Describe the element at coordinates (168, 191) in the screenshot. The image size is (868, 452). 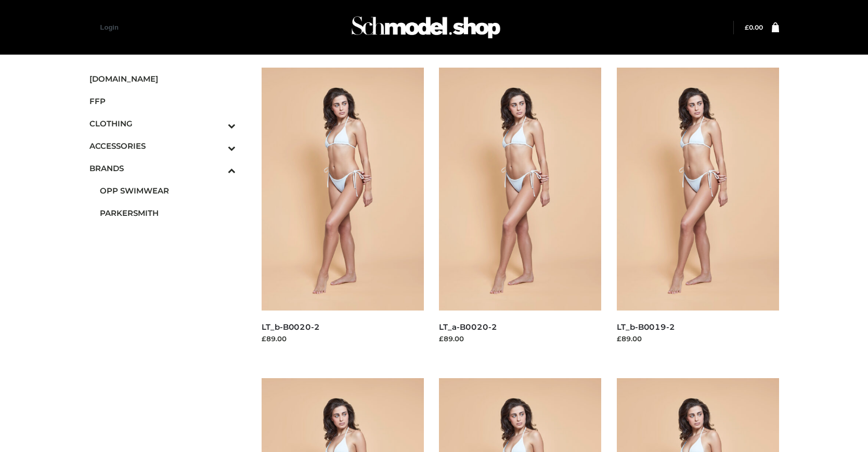
I see `a: OPP SWIMWEAR` at that location.